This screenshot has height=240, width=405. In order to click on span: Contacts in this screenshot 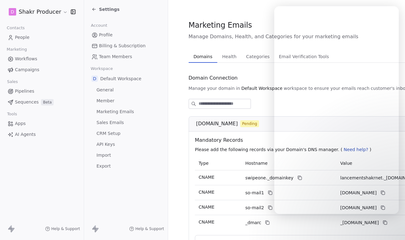, I will do `click(16, 28)`.